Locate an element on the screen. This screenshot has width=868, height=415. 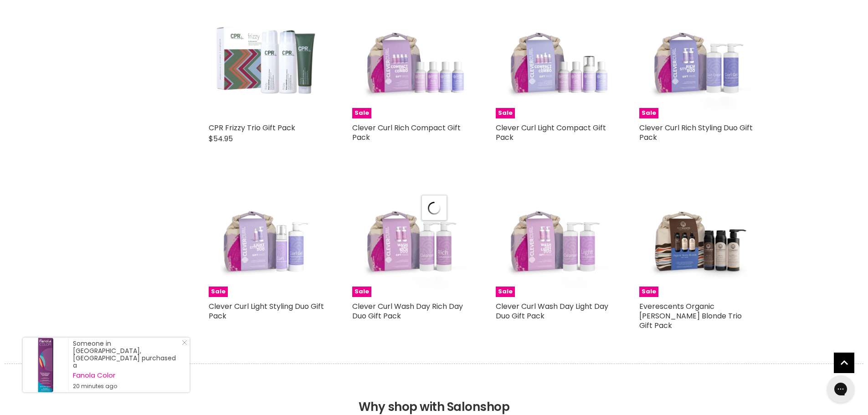
a: Clever Curl Wash Day Rich Day Duo Gift Pack is located at coordinates (408, 311).